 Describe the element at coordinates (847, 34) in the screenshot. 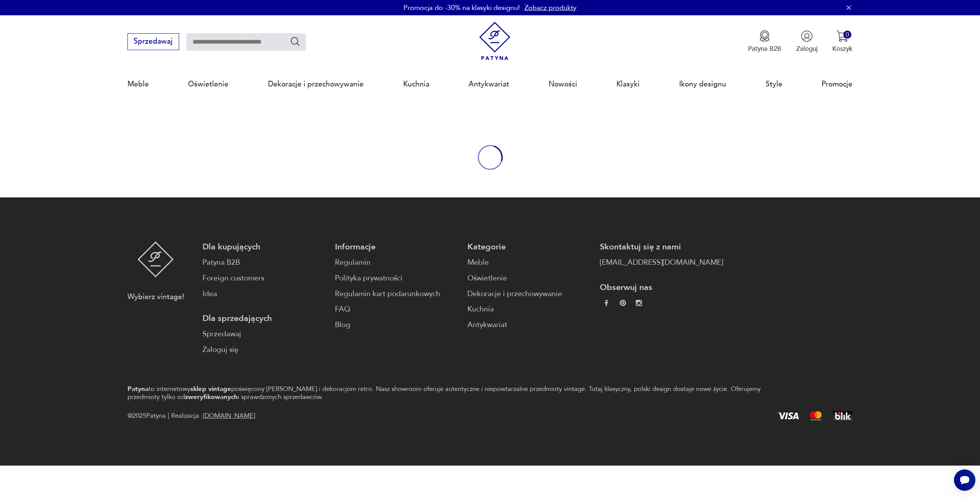

I see `div: 0` at that location.